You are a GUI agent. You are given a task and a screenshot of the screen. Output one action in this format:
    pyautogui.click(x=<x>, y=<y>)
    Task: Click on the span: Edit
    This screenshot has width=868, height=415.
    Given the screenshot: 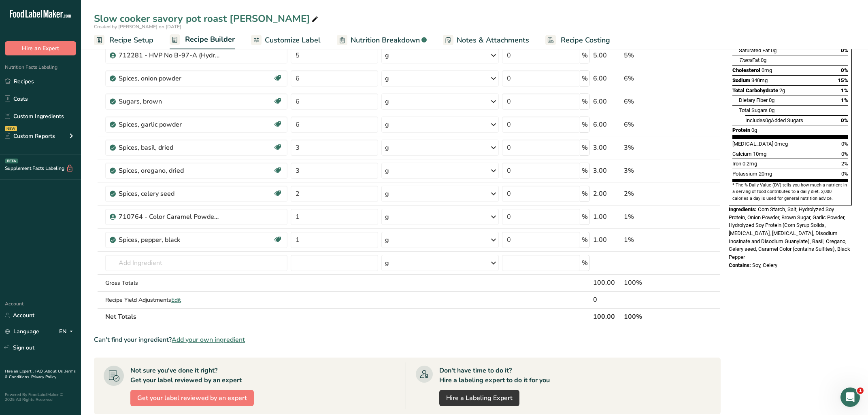 What is the action you would take?
    pyautogui.click(x=176, y=300)
    